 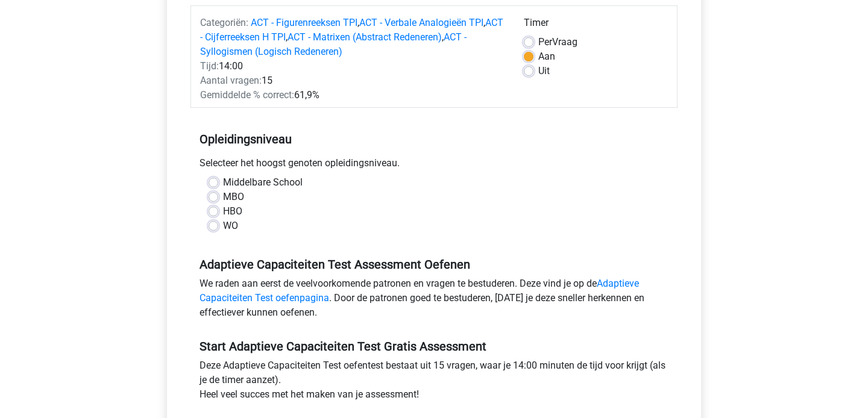 I want to click on span: Categoriën:, so click(x=224, y=22).